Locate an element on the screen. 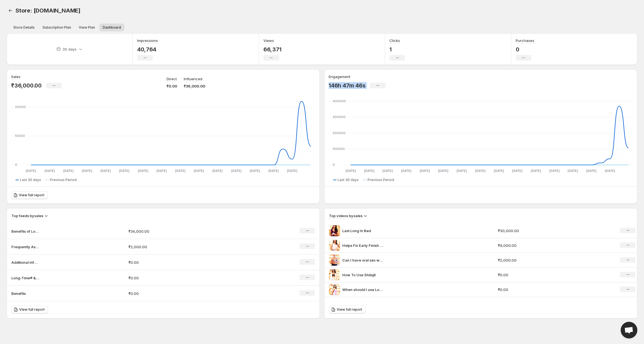 Image resolution: width=644 pixels, height=344 pixels. button: View plan is located at coordinates (87, 27).